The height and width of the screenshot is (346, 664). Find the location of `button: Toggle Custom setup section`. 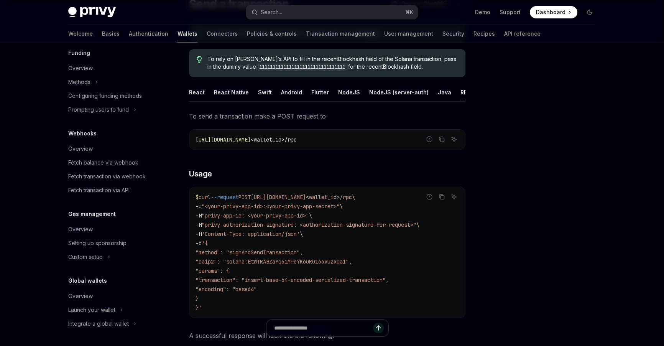

button: Toggle Custom setup section is located at coordinates (111, 257).